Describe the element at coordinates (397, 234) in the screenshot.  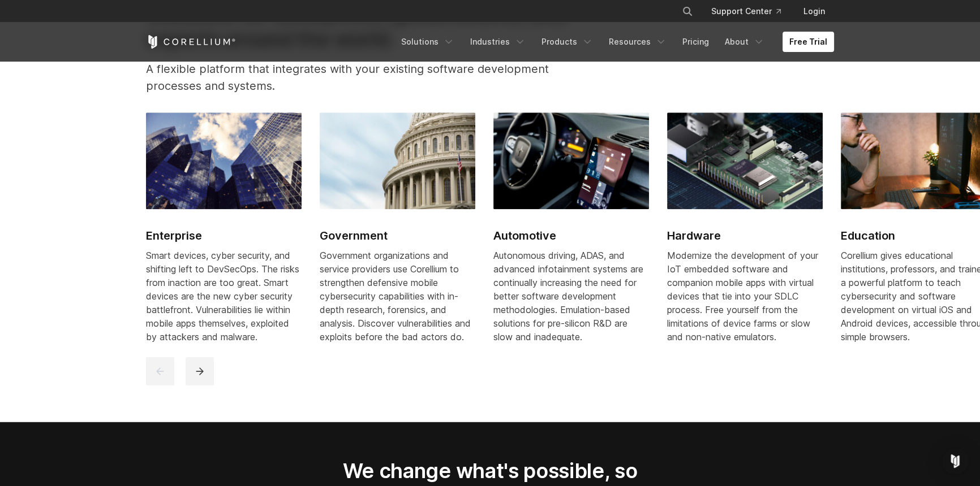
I see `a: Government Government Government organizations and service providers use Corellium to strengthen ...` at that location.